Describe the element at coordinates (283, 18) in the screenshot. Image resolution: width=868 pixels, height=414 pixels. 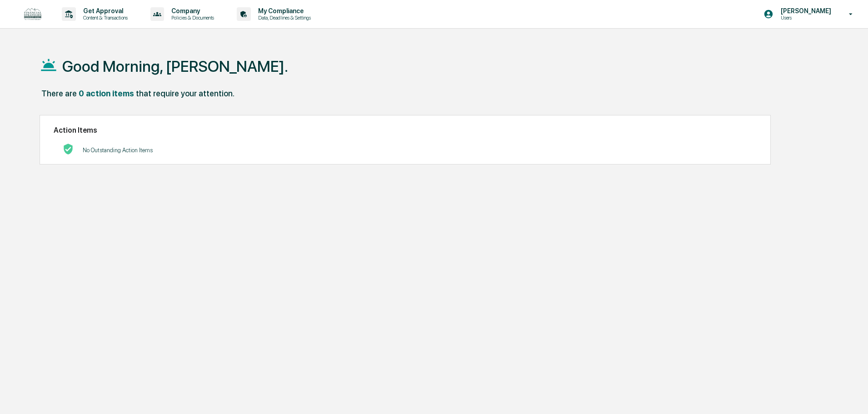
I see `p: Data, Deadlines & Settings` at that location.